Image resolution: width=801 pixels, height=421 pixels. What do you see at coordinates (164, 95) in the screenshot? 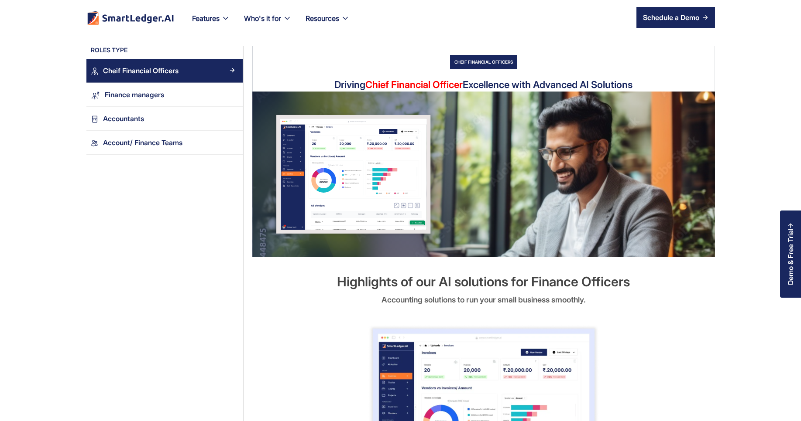
I see `a: Finance managersArrow Right Blue` at bounding box center [164, 95].